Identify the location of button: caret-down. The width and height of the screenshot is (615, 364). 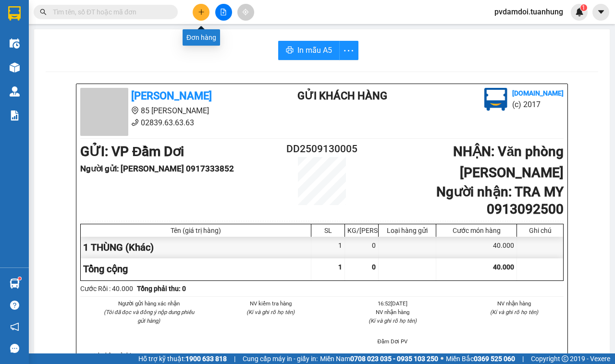
(600, 12).